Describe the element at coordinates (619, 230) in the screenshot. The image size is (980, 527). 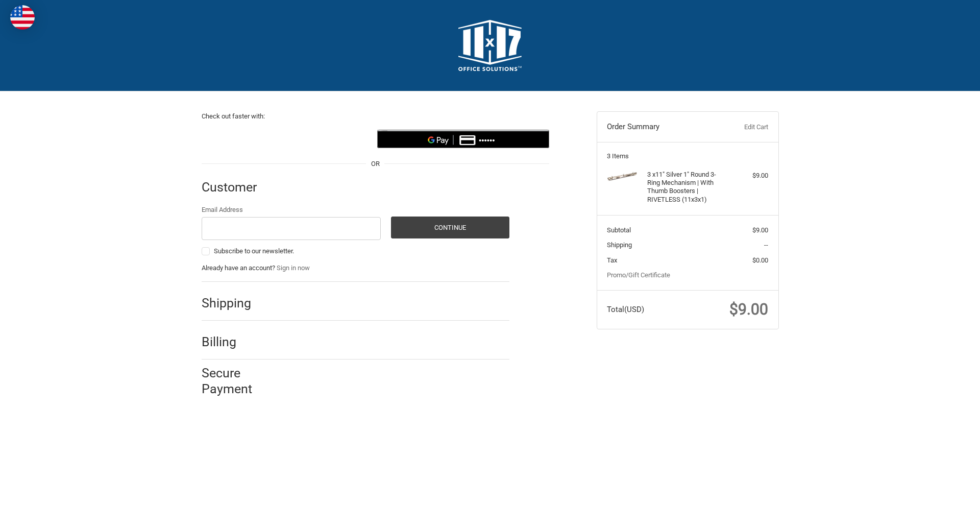
I see `span: Subtotal` at that location.